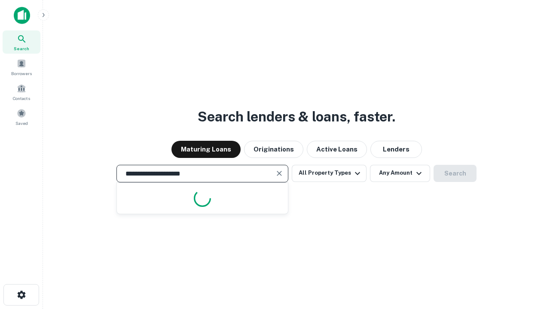 The height and width of the screenshot is (309, 550). What do you see at coordinates (329, 174) in the screenshot?
I see `button: All Property Types` at bounding box center [329, 174].